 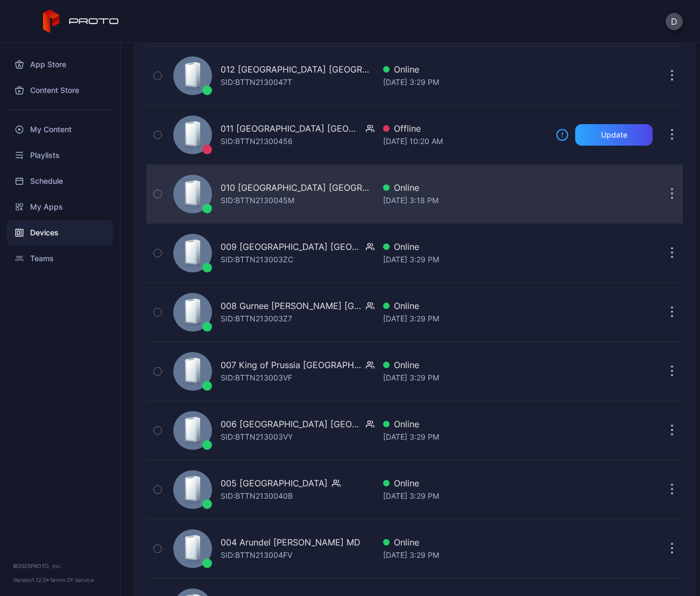 I want to click on div: Devices, so click(x=60, y=232).